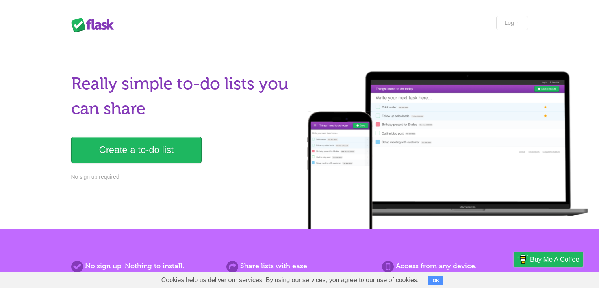 The height and width of the screenshot is (288, 599). Describe the element at coordinates (95, 25) in the screenshot. I see `div: Flask Lists` at that location.